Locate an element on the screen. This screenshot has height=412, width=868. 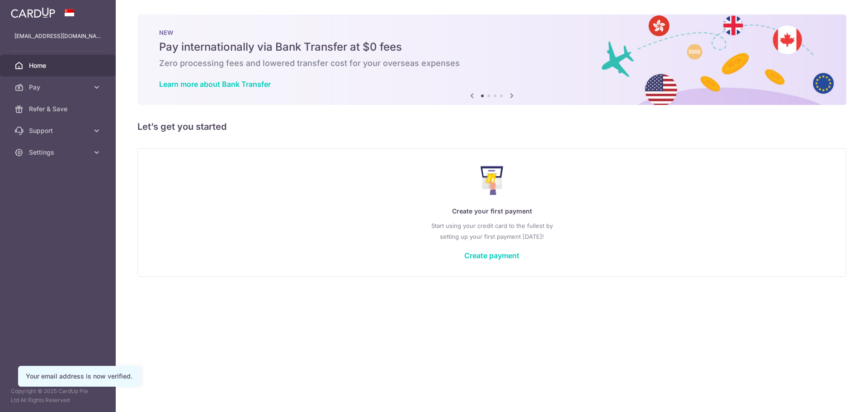
div: Your email address is now verified. is located at coordinates (79, 376).